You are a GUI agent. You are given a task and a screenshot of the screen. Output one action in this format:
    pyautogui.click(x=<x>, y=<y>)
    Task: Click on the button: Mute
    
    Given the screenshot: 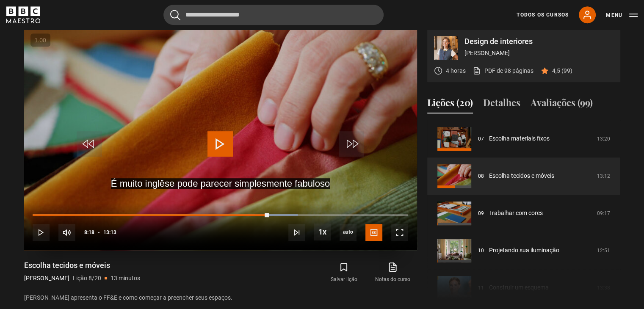 What is the action you would take?
    pyautogui.click(x=67, y=232)
    